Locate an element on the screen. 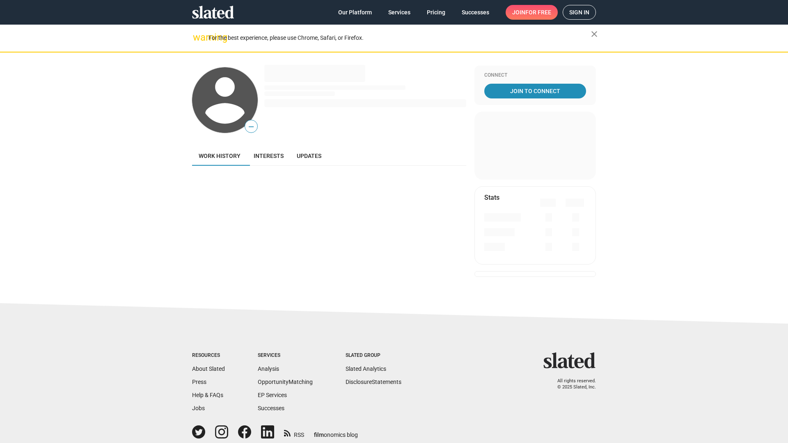 Image resolution: width=788 pixels, height=443 pixels. span: Join To Connect is located at coordinates (535, 91).